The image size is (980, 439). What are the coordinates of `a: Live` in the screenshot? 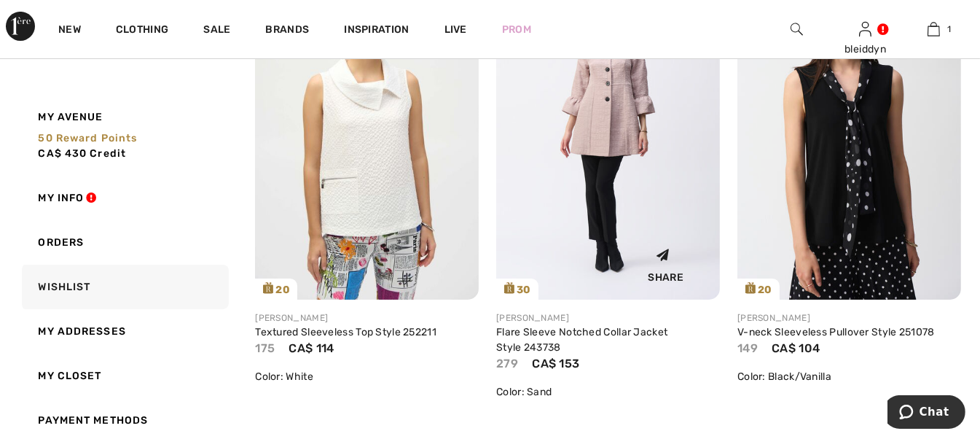 It's located at (456, 29).